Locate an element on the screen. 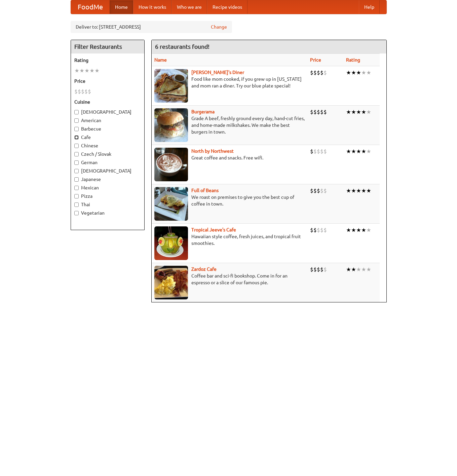 The width and height of the screenshot is (457, 476). input: Thai is located at coordinates (76, 204).